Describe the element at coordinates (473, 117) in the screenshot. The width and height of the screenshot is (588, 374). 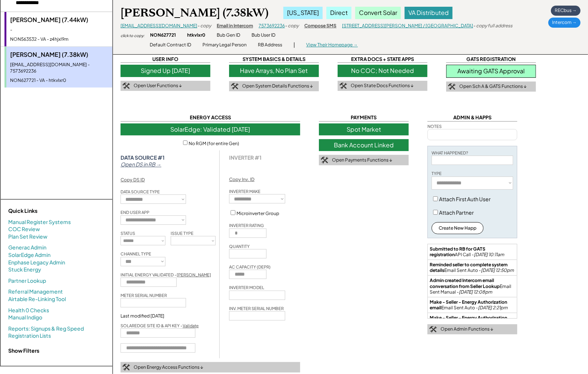
I see `div: ADMIN & HAPPS` at that location.